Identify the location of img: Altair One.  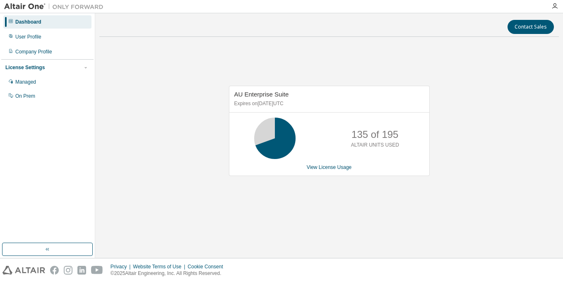
(56, 7).